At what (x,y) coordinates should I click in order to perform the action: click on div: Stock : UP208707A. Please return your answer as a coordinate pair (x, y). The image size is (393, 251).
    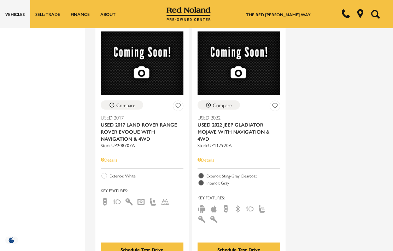
    Looking at the image, I should click on (142, 145).